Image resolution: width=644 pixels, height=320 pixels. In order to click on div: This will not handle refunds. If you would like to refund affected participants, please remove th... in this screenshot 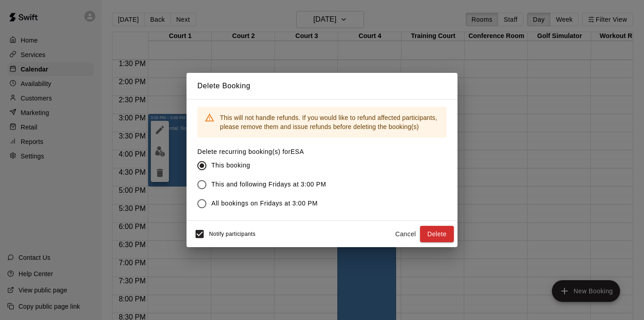, I will do `click(330, 122)`.